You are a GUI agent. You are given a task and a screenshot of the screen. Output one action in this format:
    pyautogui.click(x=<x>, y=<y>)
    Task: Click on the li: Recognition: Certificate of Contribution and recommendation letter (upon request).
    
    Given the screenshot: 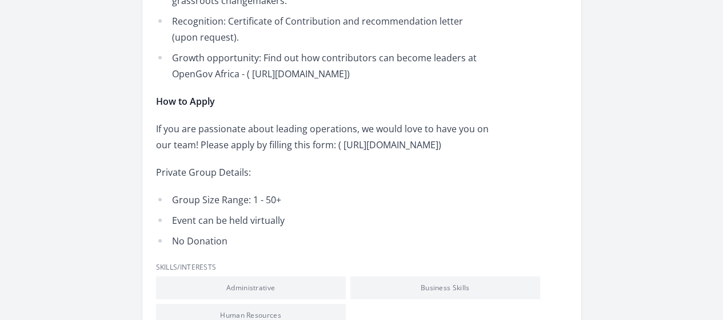 What is the action you would take?
    pyautogui.click(x=323, y=29)
    